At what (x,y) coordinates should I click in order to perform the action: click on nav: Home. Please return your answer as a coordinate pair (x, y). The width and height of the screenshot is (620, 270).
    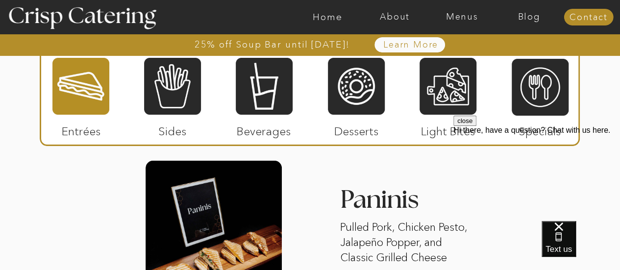
    Looking at the image, I should click on (327, 17).